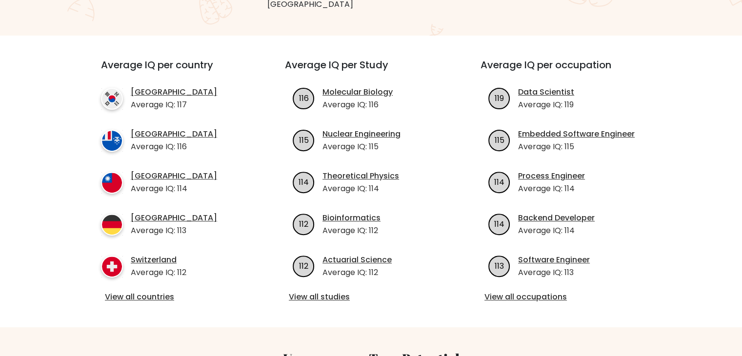 This screenshot has width=742, height=356. Describe the element at coordinates (554, 260) in the screenshot. I see `a: Software Engineer` at that location.